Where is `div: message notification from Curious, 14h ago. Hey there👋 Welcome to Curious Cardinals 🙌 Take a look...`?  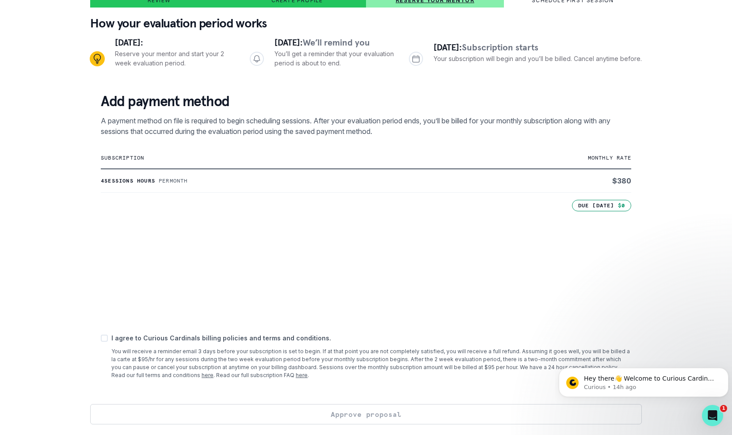 div: message notification from Curious, 14h ago. Hey there👋 Welcome to Curious Cardinals 🙌 Take a look... is located at coordinates (88, 33).